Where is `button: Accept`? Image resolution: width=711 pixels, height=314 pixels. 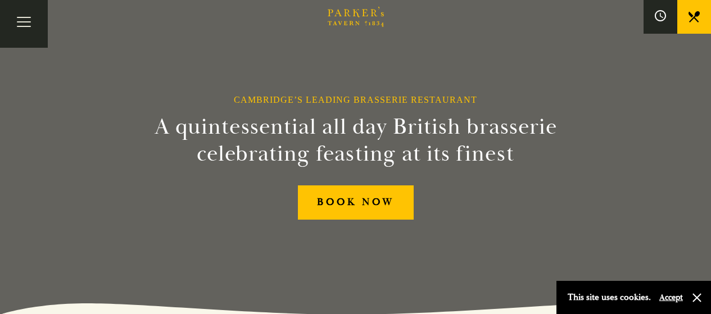 button: Accept is located at coordinates (671, 297).